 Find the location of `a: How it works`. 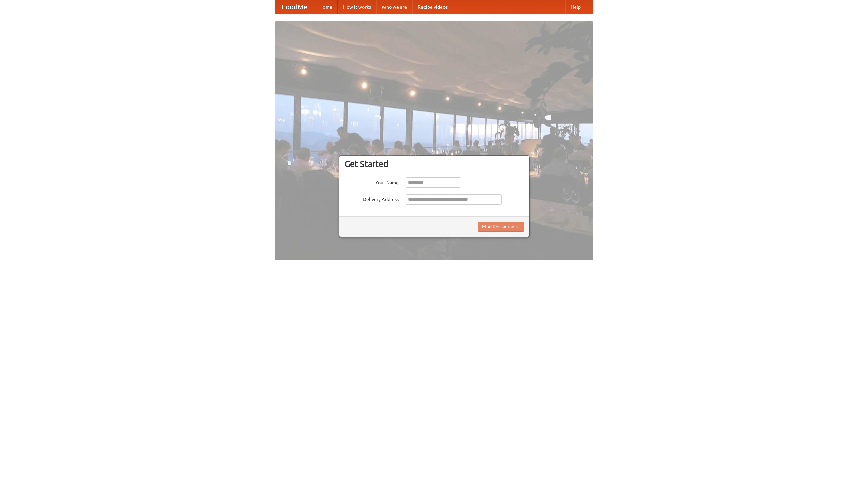

a: How it works is located at coordinates (356, 7).